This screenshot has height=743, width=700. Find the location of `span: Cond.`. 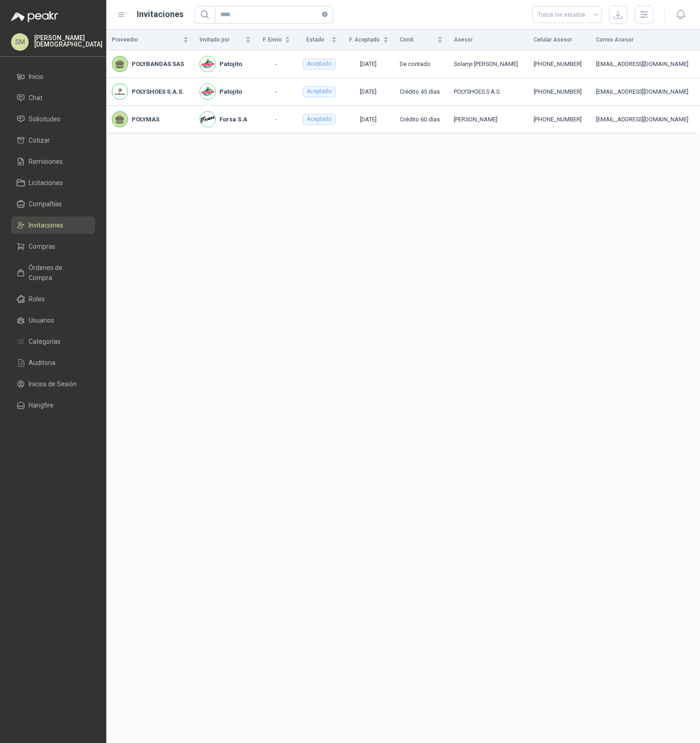

span: Cond. is located at coordinates (417, 39).